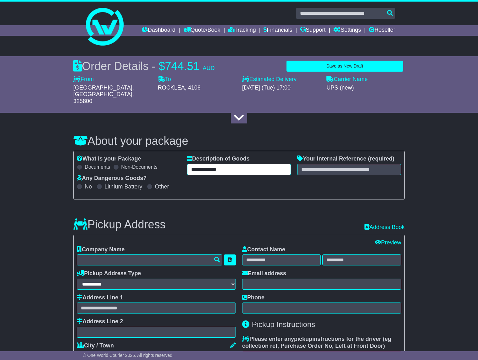 The width and height of the screenshot is (478, 360). I want to click on label: What is your Package, so click(109, 159).